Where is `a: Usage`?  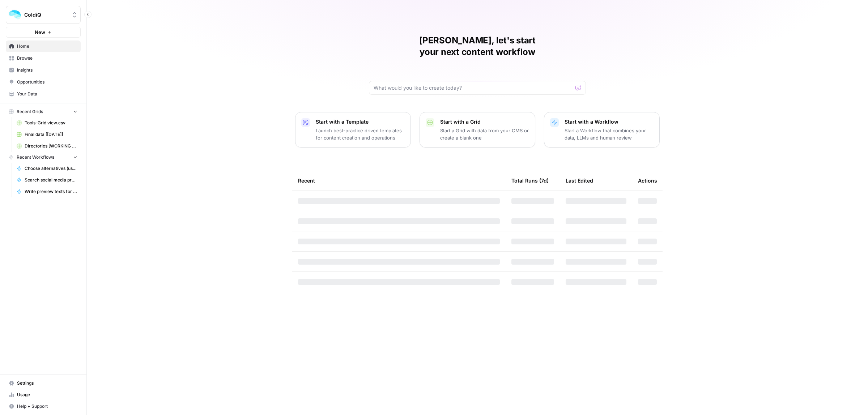
a: Usage is located at coordinates (43, 395).